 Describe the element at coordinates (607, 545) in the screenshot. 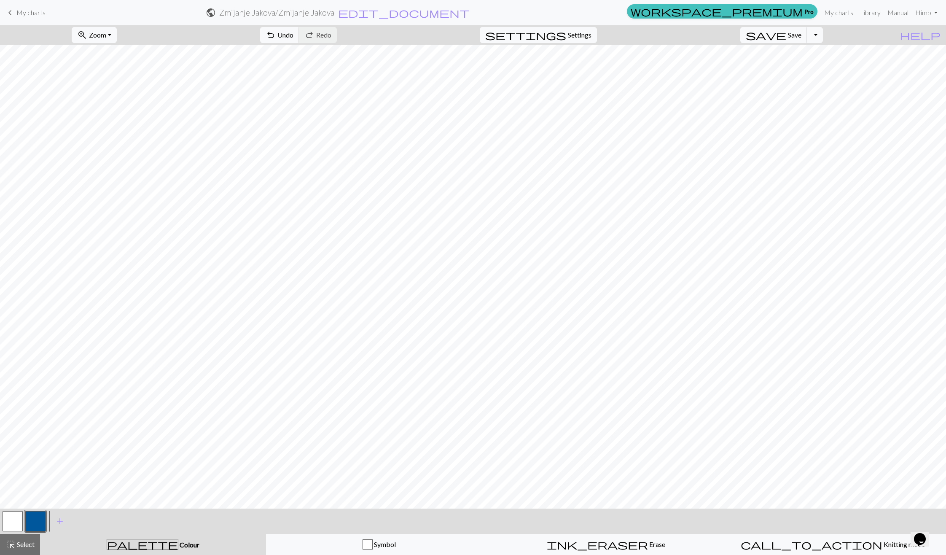

I see `button: Erase` at that location.